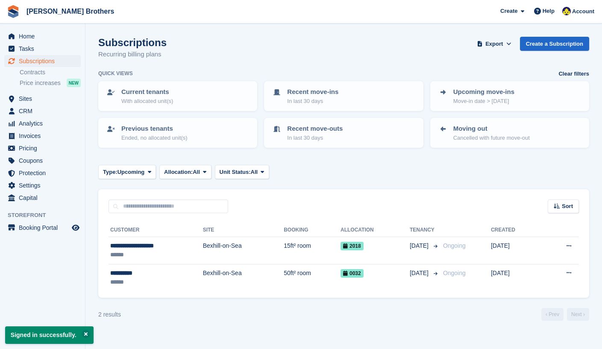 This screenshot has width=602, height=349. I want to click on span: Price increases, so click(40, 83).